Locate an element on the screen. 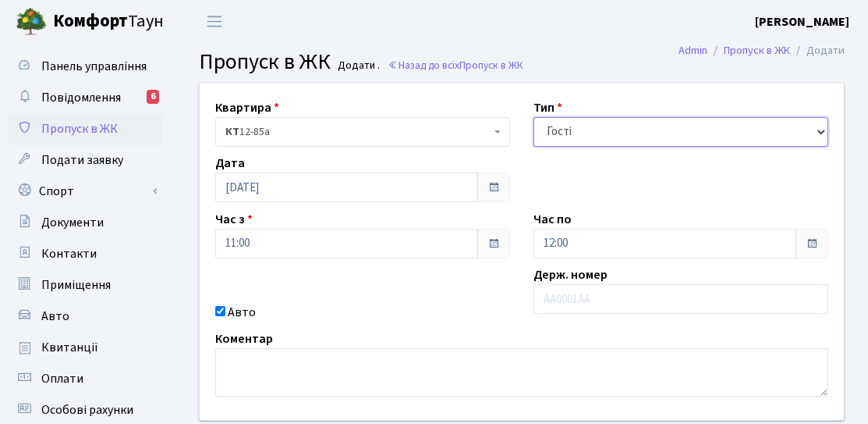 The width and height of the screenshot is (868, 424). input: AA0001AA is located at coordinates (681, 299).